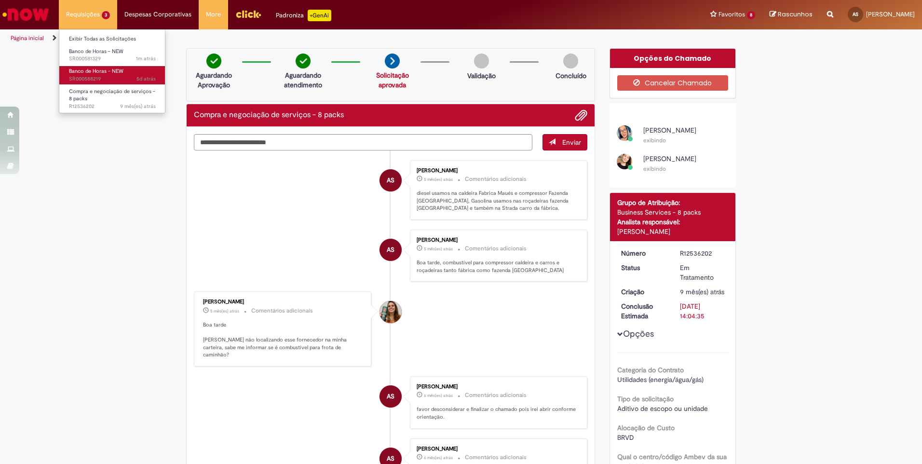 The width and height of the screenshot is (922, 464). What do you see at coordinates (112, 71) in the screenshot?
I see `ul: Requisições` at bounding box center [112, 71].